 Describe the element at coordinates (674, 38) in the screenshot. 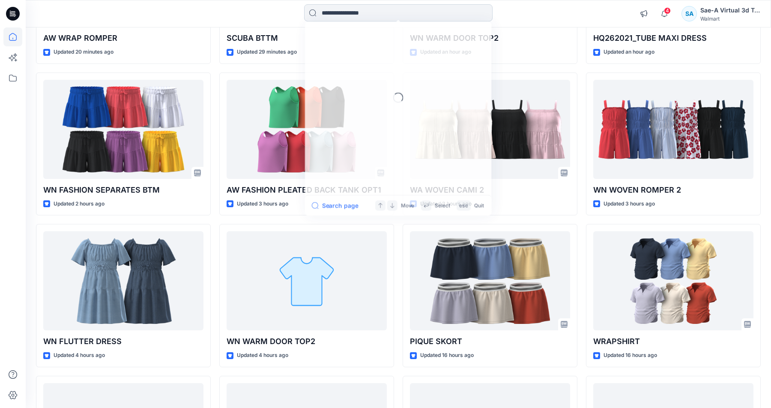

I see `p: HQ262021_TUBE MAXI DRESS` at that location.